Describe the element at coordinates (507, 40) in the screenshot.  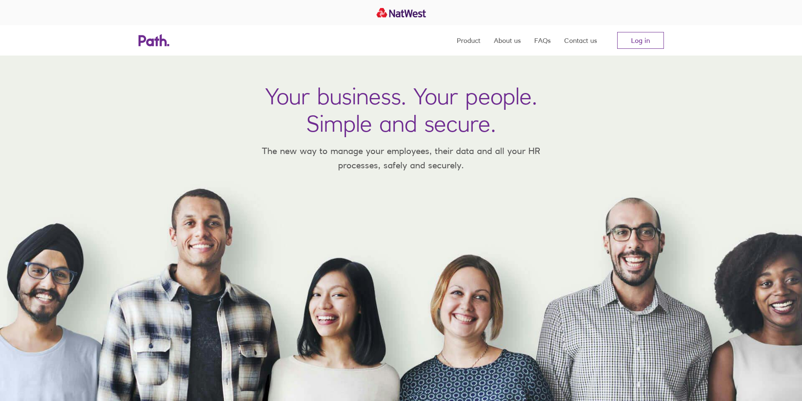
I see `a: About us` at that location.